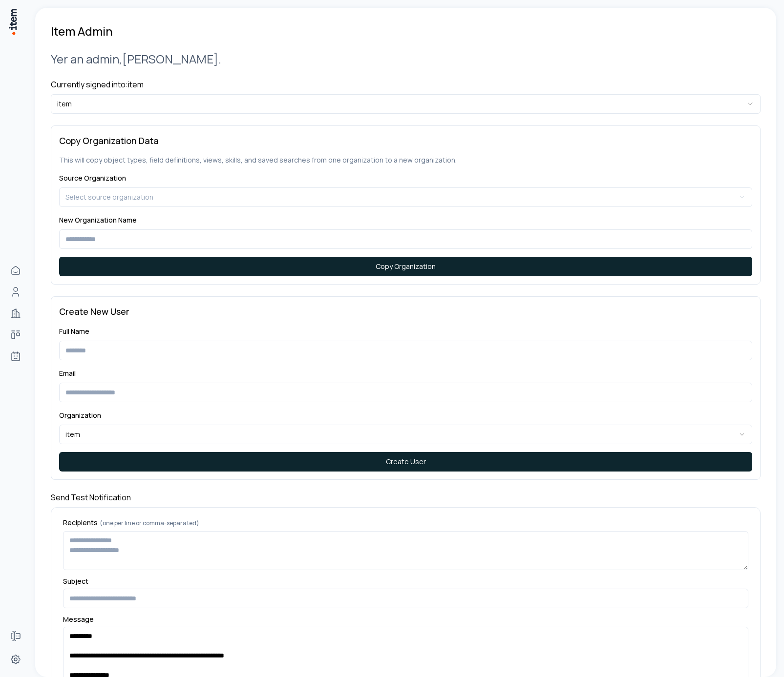 The width and height of the screenshot is (784, 677). Describe the element at coordinates (405, 161) in the screenshot. I see `p: This will copy object types, field definitions, views, skills, and saved searches from one organi...` at that location.